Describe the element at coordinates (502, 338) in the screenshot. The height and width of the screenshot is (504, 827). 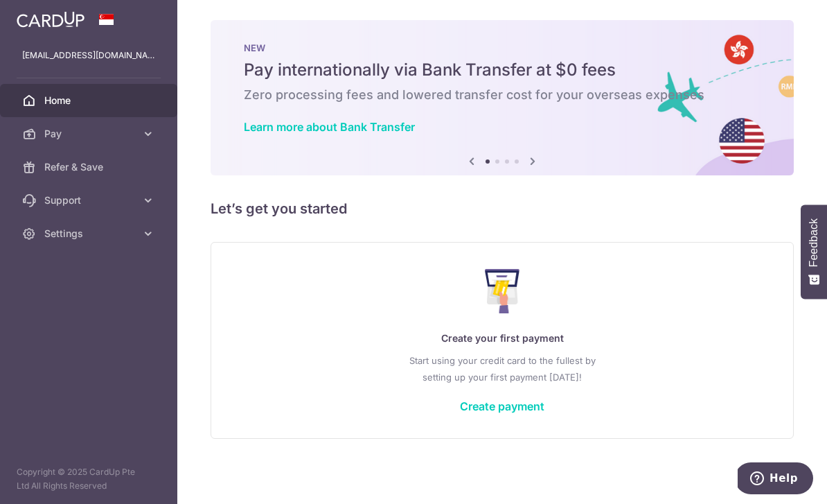
I see `p: Create your first payment` at that location.